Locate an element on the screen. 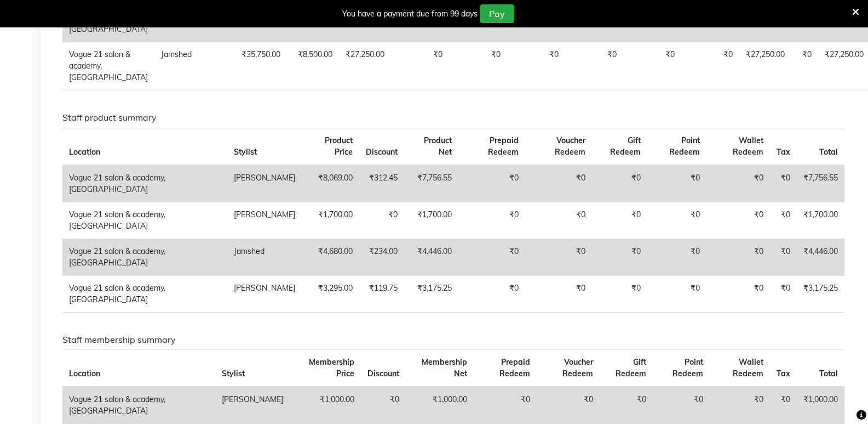 The image size is (868, 424). span: Membership Price is located at coordinates (331, 367).